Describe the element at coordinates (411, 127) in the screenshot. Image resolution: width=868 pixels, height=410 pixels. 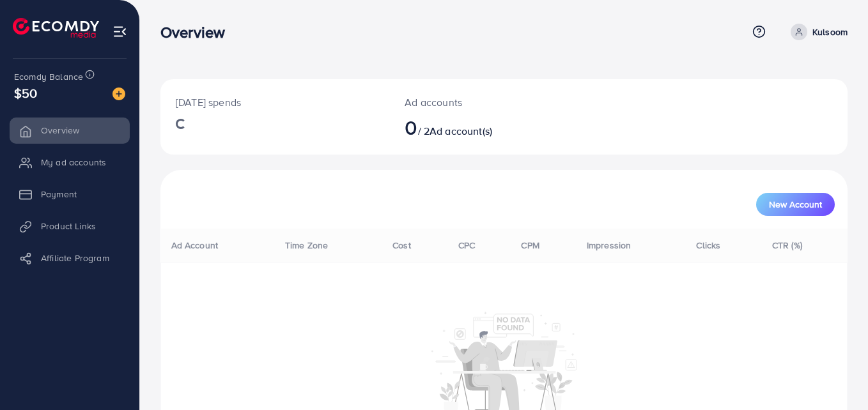
I see `span: 0` at that location.